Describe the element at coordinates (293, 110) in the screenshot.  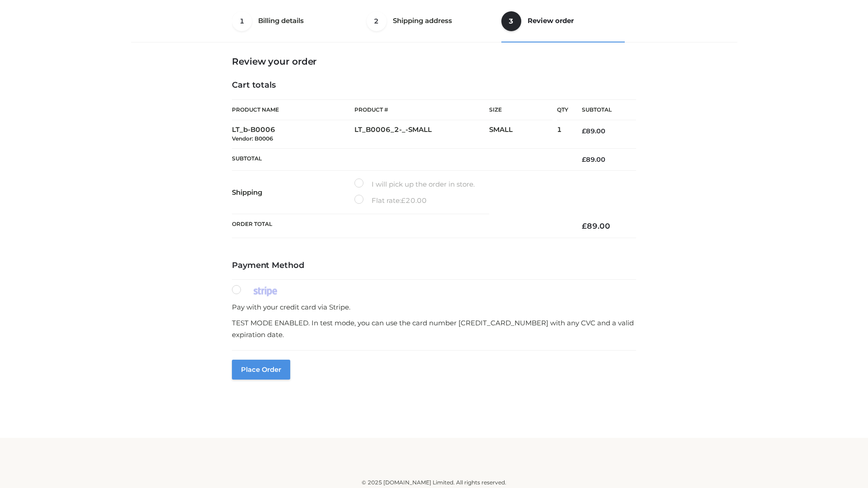
I see `th: Product Name` at that location.